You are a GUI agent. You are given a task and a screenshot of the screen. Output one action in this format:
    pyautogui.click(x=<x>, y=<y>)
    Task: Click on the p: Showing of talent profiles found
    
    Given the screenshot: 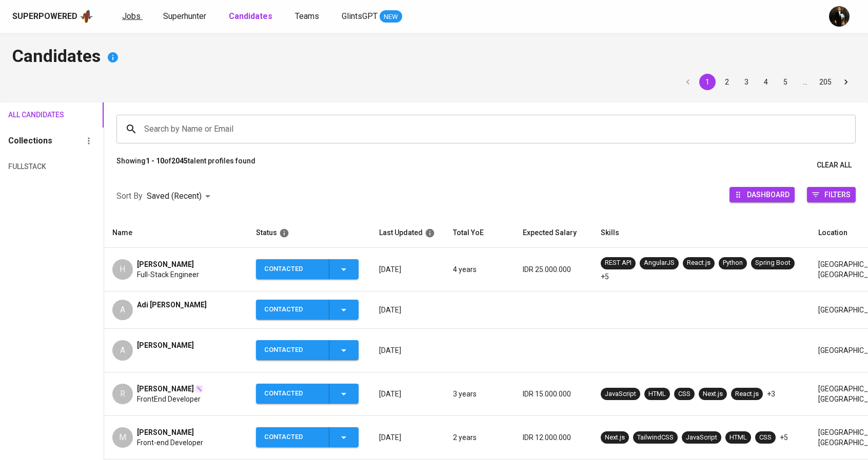 What is the action you would take?
    pyautogui.click(x=185, y=165)
    